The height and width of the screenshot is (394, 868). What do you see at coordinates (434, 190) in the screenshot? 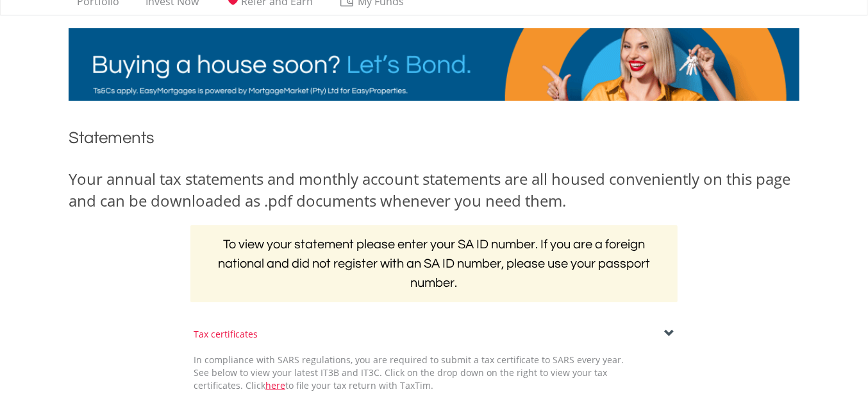
I see `div: Your annual tax statements and monthly account statements are all housed conveniently on this pag...` at bounding box center [434, 190].